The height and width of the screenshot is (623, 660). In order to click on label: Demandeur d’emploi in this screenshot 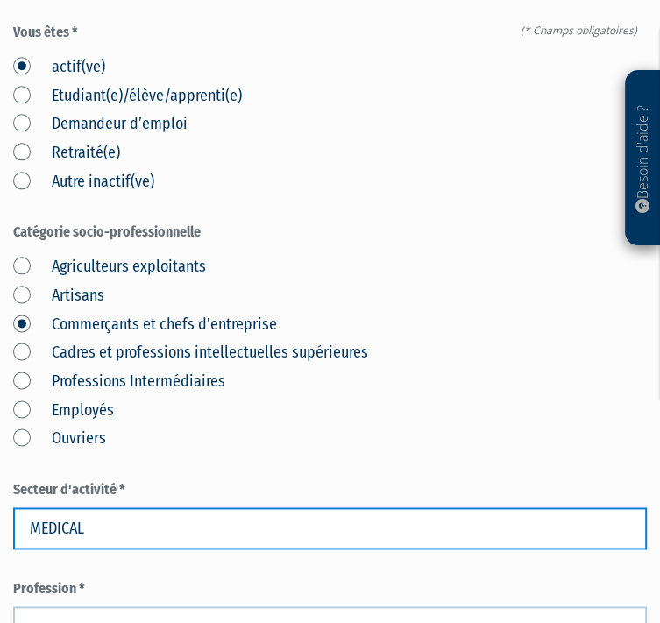, I will do `click(100, 124)`.